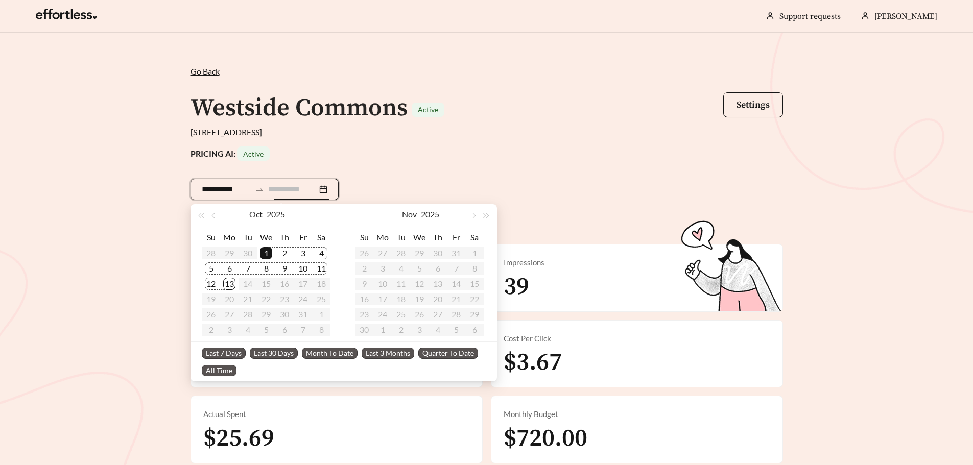  Describe the element at coordinates (321, 253) in the screenshot. I see `div: 4` at that location.